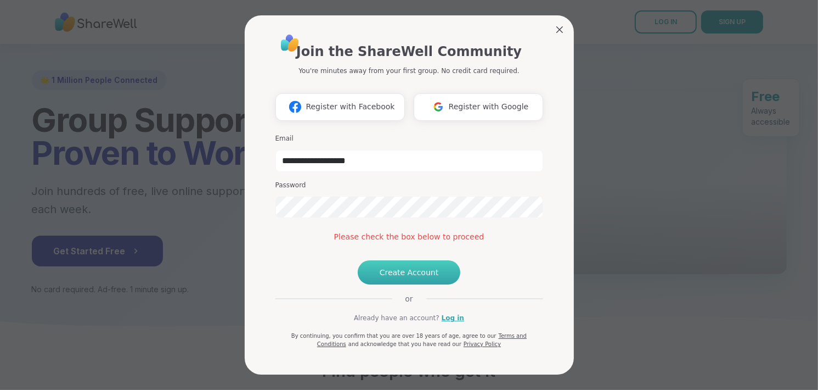  I want to click on button: Register with Google, so click(478, 107).